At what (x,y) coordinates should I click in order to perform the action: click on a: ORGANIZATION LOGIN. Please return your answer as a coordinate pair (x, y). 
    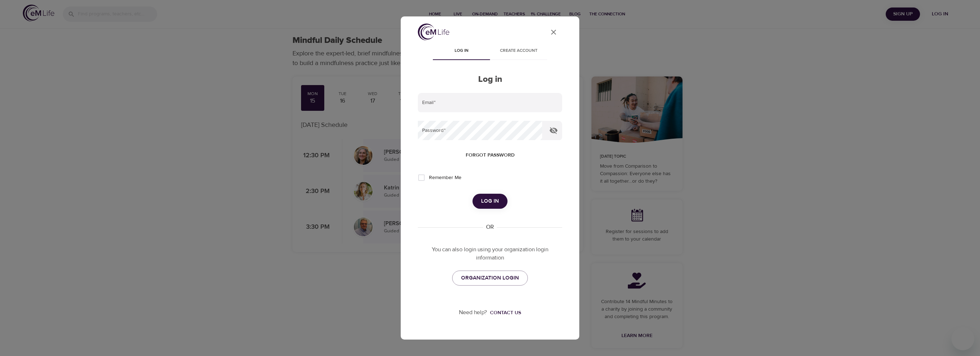
    Looking at the image, I should click on (490, 278).